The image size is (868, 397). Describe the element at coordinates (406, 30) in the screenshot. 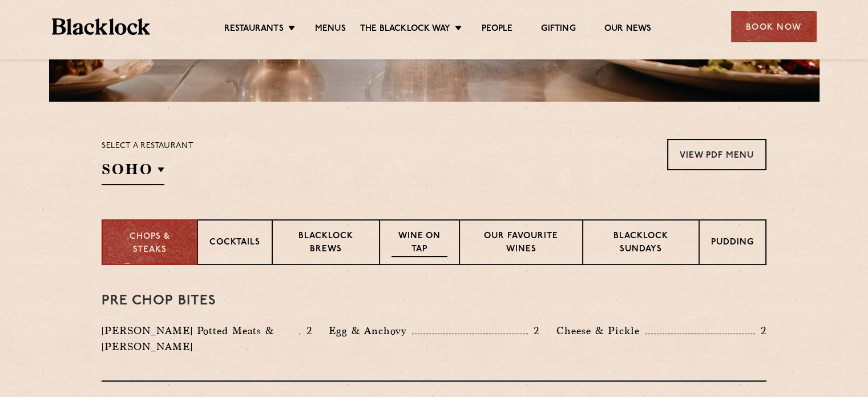

I see `a: The Blacklock Way` at that location.